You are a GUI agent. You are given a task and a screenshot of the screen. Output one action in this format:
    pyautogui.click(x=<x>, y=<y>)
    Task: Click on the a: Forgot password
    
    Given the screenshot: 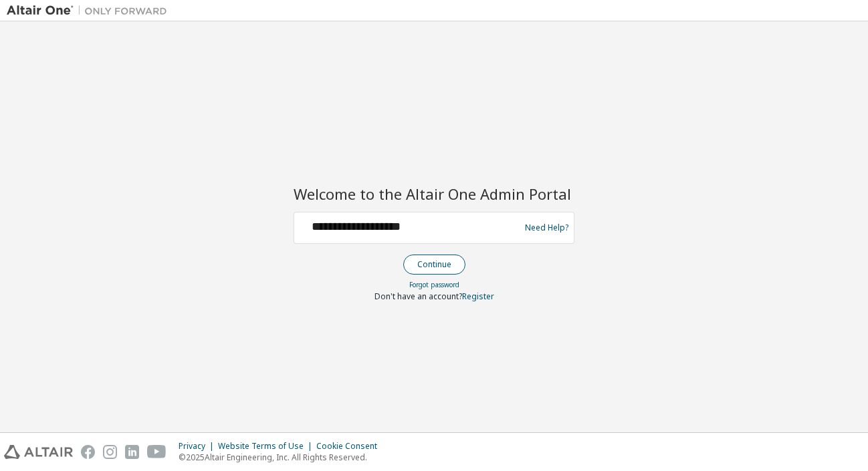 What is the action you would take?
    pyautogui.click(x=434, y=284)
    